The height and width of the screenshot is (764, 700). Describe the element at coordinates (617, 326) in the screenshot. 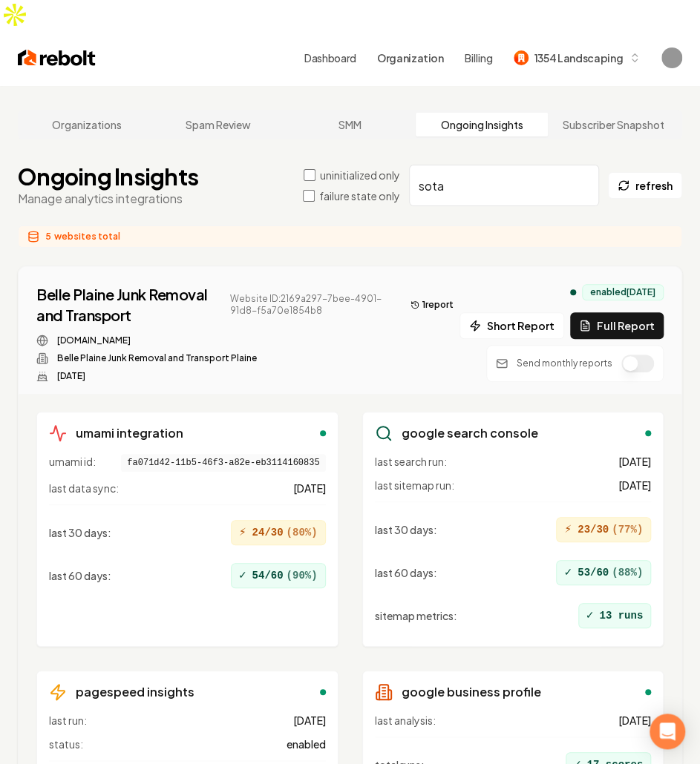

I see `button: Full Report` at that location.